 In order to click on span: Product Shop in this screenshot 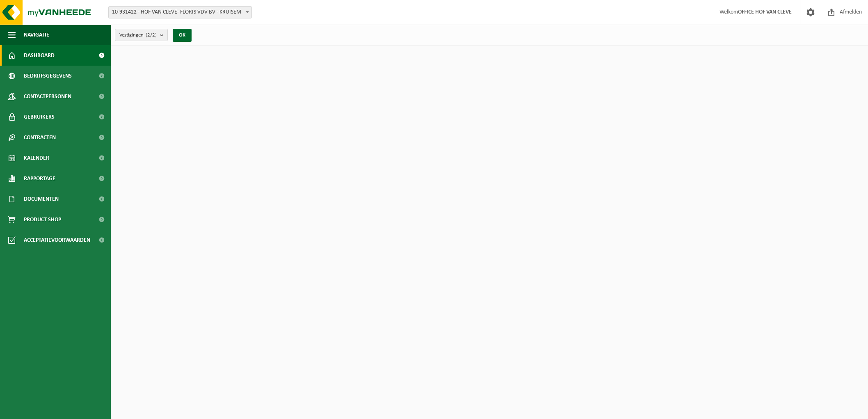, I will do `click(42, 219)`.